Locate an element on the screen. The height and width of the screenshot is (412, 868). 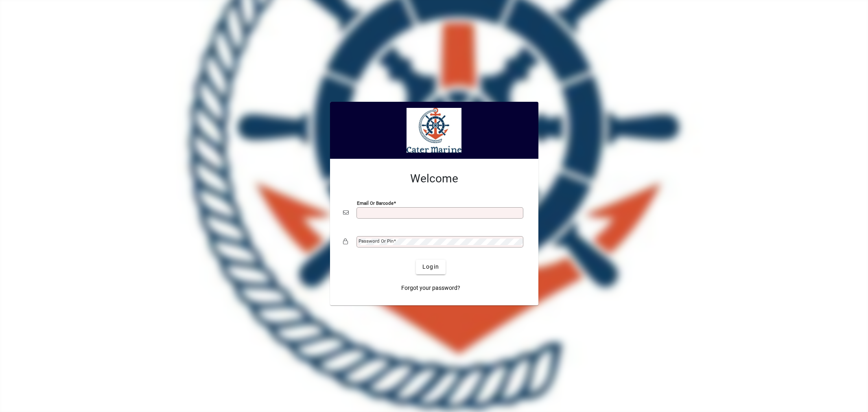
a: Forgot your password? is located at coordinates (430, 288).